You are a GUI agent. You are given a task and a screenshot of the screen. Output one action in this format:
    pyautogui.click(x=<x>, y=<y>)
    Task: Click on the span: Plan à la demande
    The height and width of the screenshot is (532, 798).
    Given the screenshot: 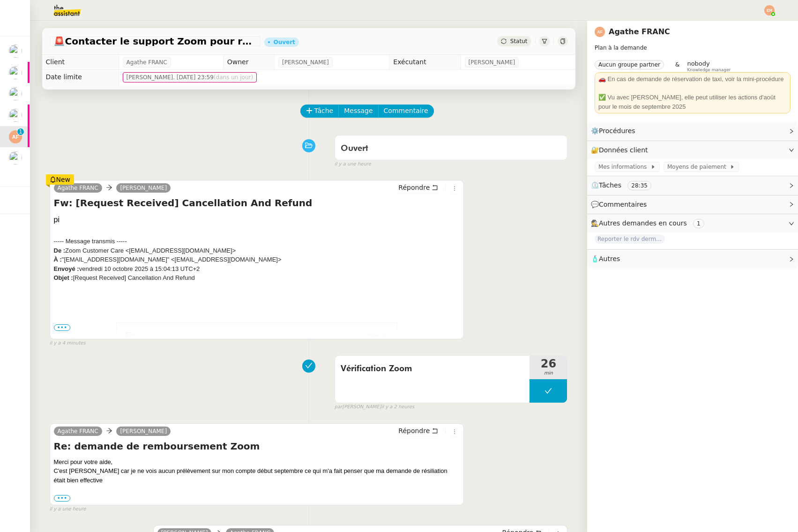 What is the action you would take?
    pyautogui.click(x=621, y=48)
    